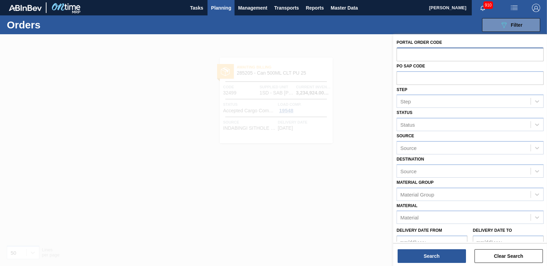  I want to click on span: Reports, so click(315, 8).